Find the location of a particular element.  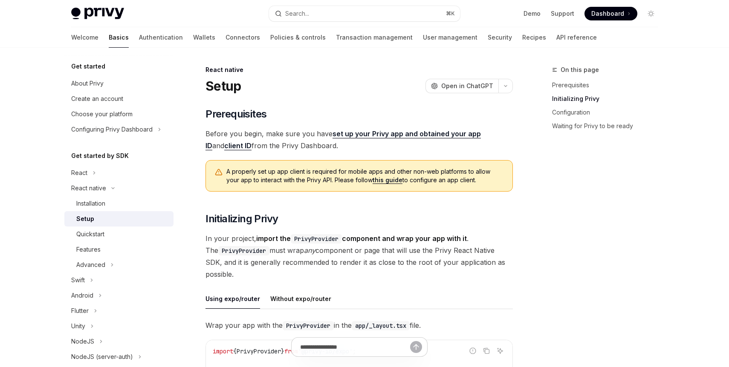

a: Transaction management is located at coordinates (374, 37).